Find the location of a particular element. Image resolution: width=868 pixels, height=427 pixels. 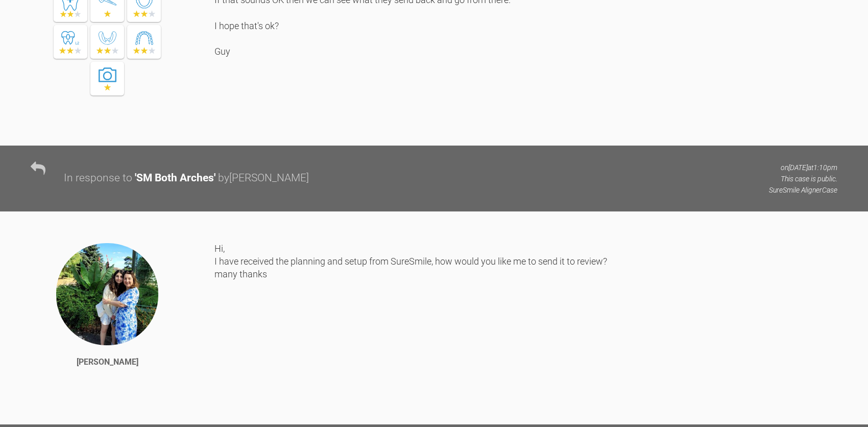

div: Hi, I have received the planning and setup from SureSmile, how would you like me to send it to re... is located at coordinates (526, 326).